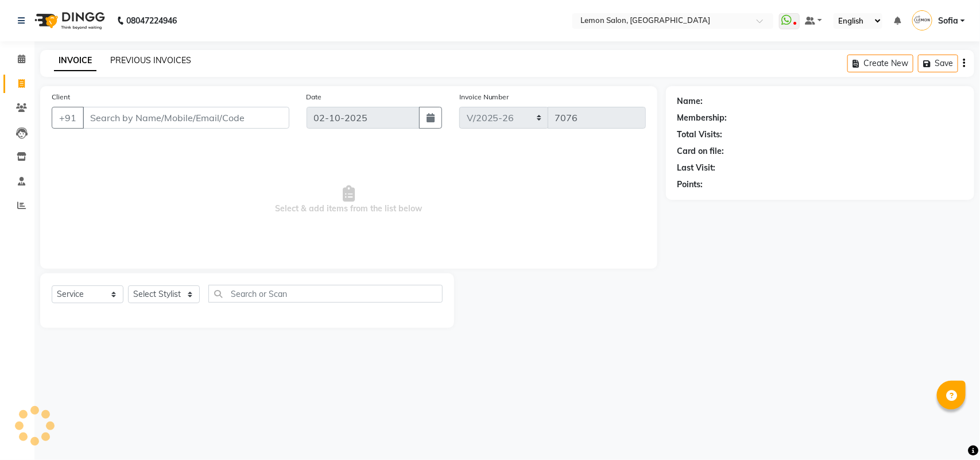  What do you see at coordinates (697, 168) in the screenshot?
I see `div: Last Visit:` at bounding box center [697, 168].